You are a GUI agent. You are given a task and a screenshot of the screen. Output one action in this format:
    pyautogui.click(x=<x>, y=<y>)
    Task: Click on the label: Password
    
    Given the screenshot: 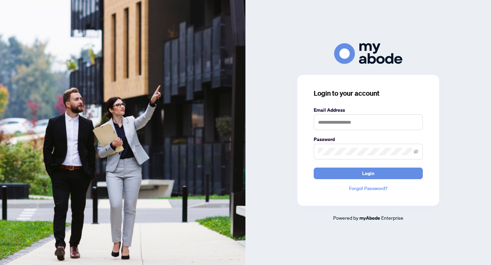 What is the action you would take?
    pyautogui.click(x=368, y=139)
    